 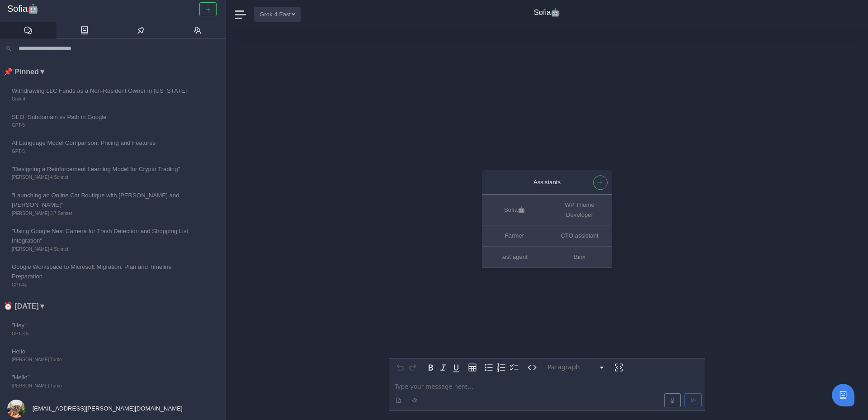 I want to click on button: Binx, so click(x=580, y=257).